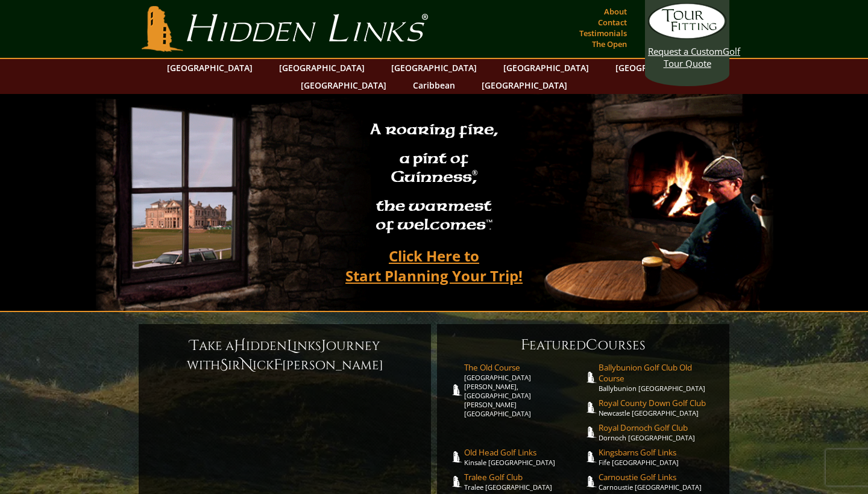  I want to click on a: About, so click(615, 11).